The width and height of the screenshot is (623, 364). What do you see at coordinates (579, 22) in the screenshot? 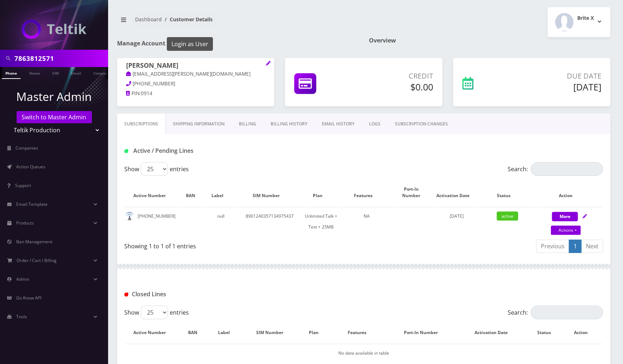
I see `button: Brite X` at bounding box center [579, 22].